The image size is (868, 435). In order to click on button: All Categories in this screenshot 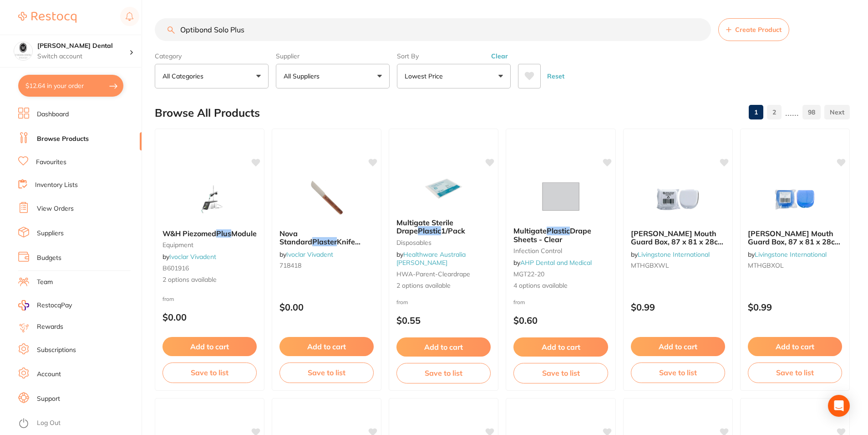, I will do `click(212, 76)`.